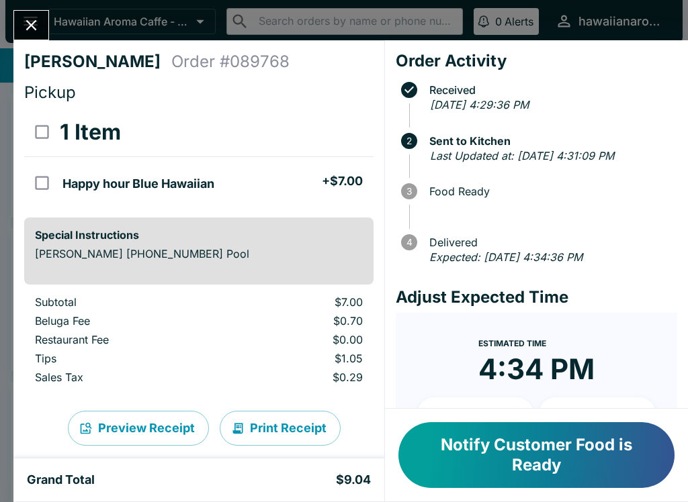  Describe the element at coordinates (353, 480) in the screenshot. I see `h5: $9.04` at that location.